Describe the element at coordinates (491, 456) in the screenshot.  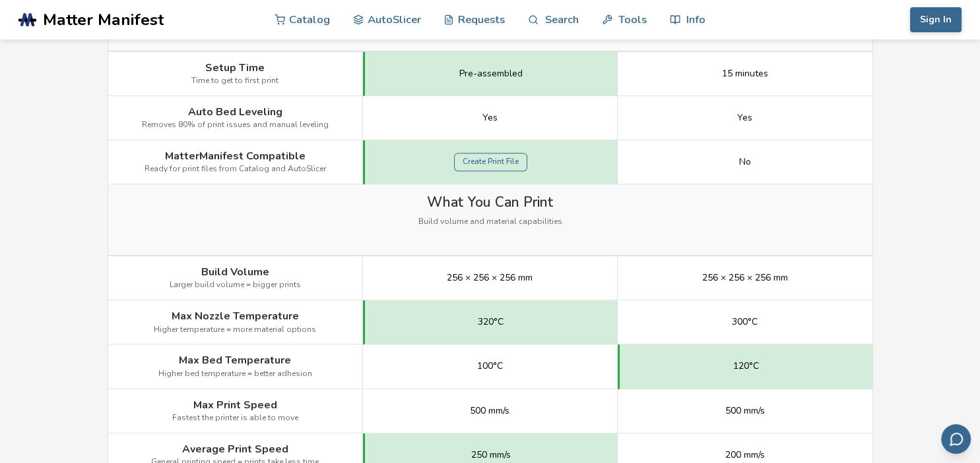
I see `span: 250 mm/s` at that location.